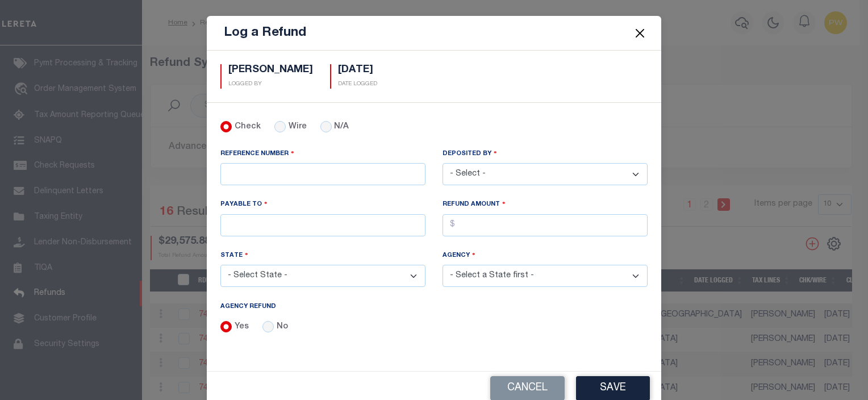 This screenshot has width=868, height=400. What do you see at coordinates (243, 204) in the screenshot?
I see `label: PAYABLE TO` at bounding box center [243, 204].